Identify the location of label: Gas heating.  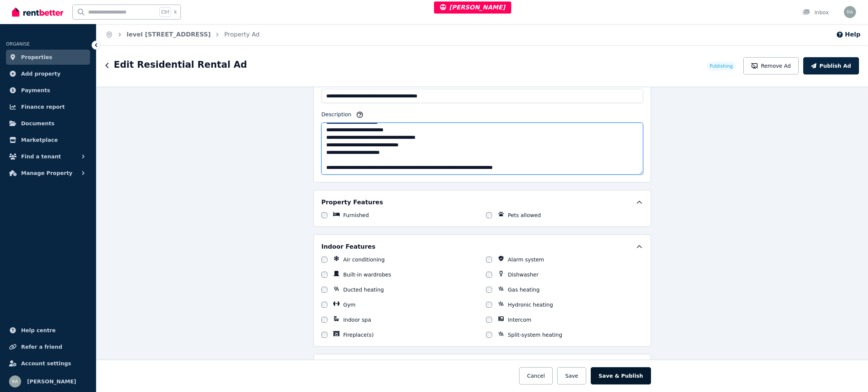
(524, 290).